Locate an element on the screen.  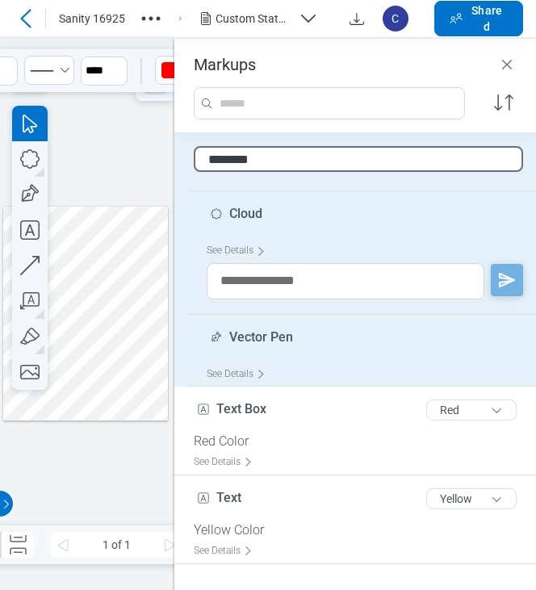
div: Red Color is located at coordinates (361, 441).